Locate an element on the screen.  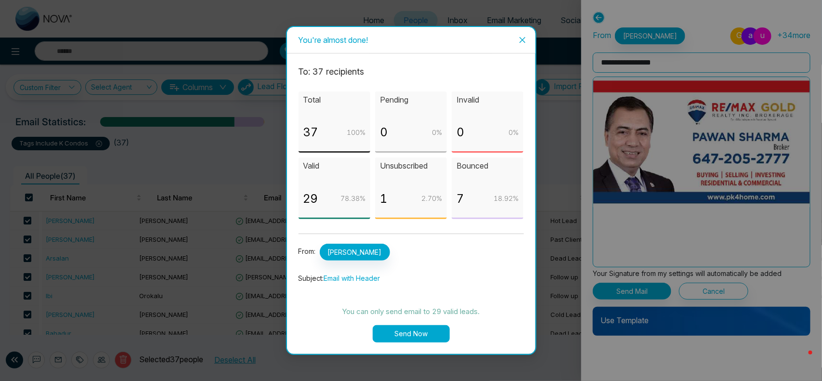
p: 1 is located at coordinates (384, 199).